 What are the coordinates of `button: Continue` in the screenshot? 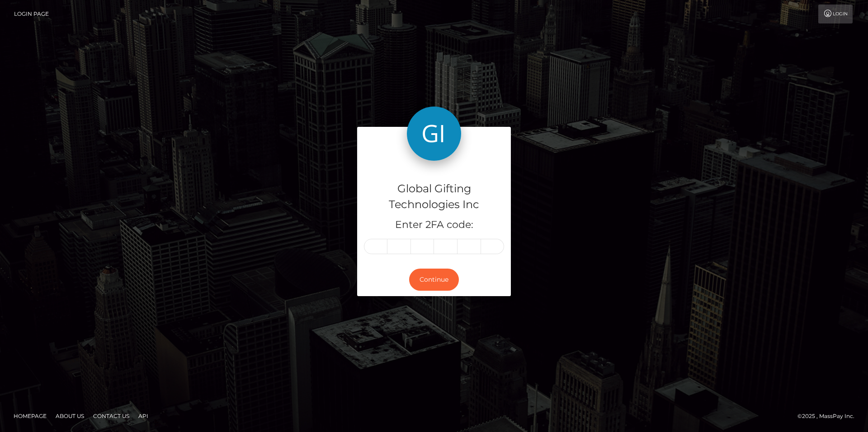 It's located at (434, 280).